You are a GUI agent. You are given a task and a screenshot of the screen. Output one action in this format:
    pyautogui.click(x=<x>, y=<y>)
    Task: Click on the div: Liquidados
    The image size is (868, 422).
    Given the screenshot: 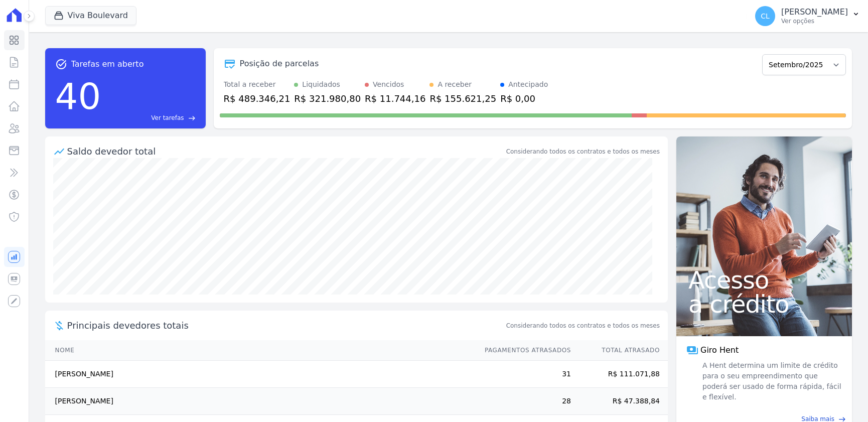 What is the action you would take?
    pyautogui.click(x=321, y=84)
    